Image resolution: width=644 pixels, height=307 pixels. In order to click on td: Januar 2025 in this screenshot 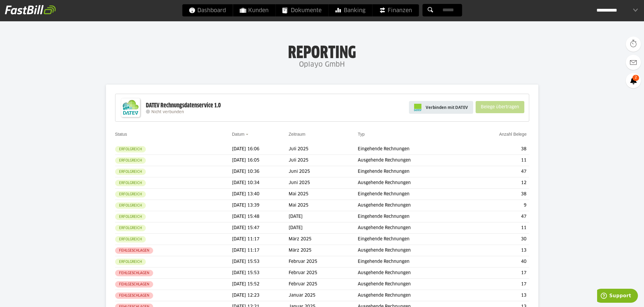, I will do `click(323, 296)`.